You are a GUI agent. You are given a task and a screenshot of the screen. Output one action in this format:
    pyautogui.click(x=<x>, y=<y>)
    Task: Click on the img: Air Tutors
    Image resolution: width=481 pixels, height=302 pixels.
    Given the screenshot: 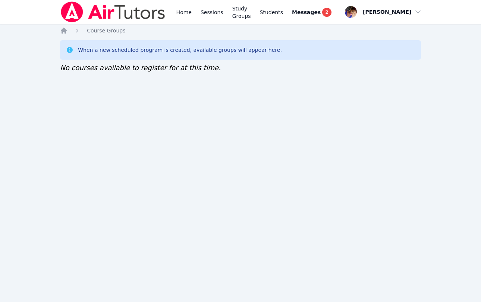 What is the action you would take?
    pyautogui.click(x=113, y=12)
    